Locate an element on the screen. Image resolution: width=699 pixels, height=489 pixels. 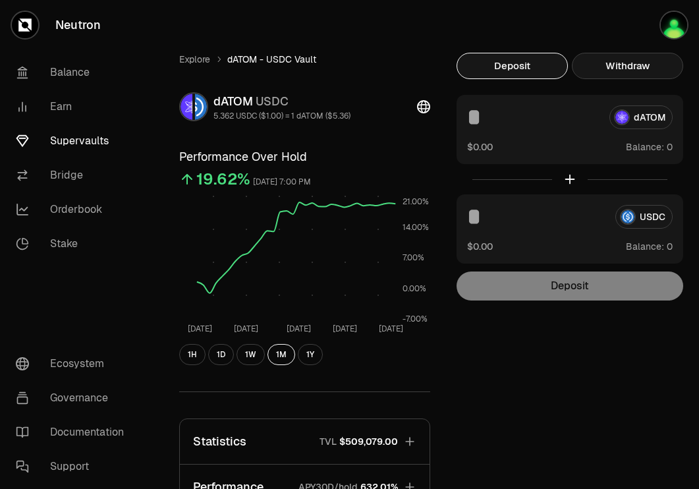
span: dATOM - USDC Vault is located at coordinates (271, 59).